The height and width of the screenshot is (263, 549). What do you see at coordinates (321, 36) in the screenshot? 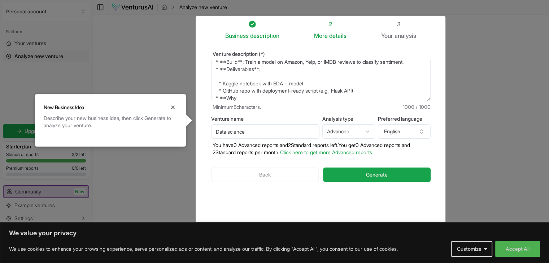
I see `span: More` at bounding box center [321, 36].